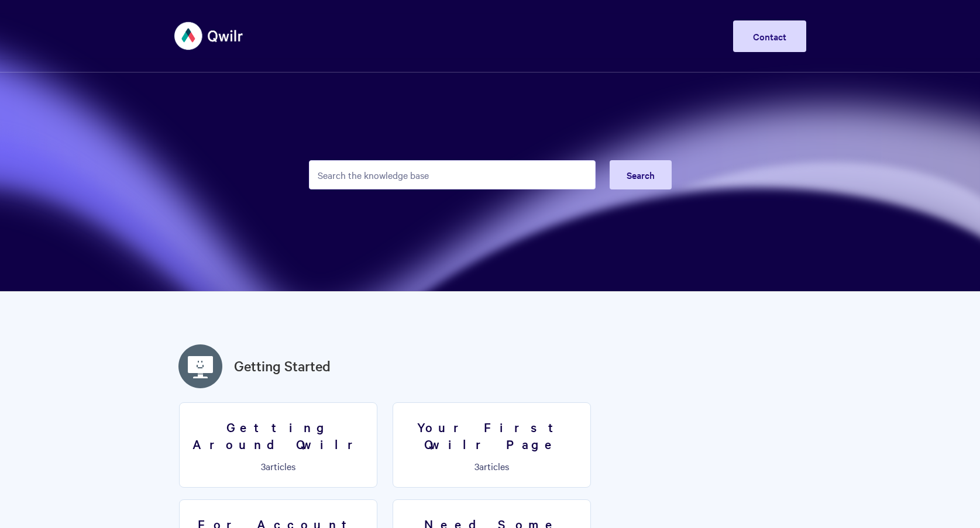 Image resolution: width=980 pixels, height=528 pixels. I want to click on h3: Getting Around Qwilr, so click(278, 435).